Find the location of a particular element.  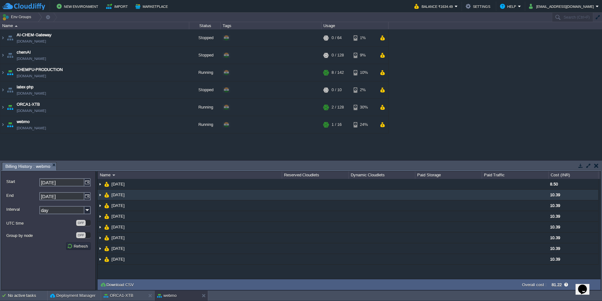

div: 10% is located at coordinates (364, 72).